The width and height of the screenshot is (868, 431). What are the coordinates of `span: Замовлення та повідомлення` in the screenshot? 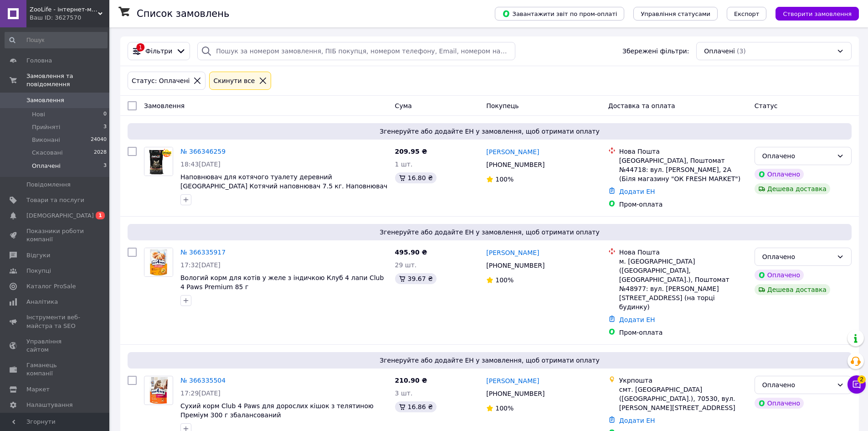 It's located at (68, 80).